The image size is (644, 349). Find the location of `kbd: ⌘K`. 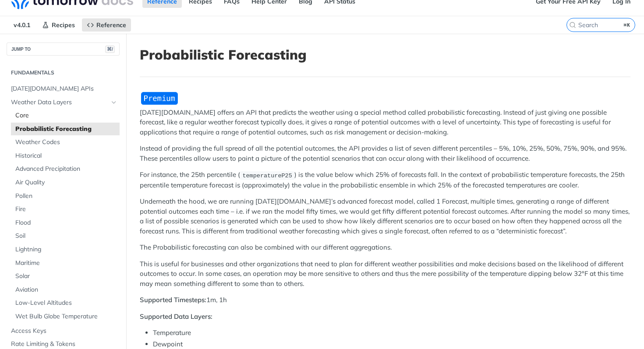

kbd: ⌘K is located at coordinates (627, 25).